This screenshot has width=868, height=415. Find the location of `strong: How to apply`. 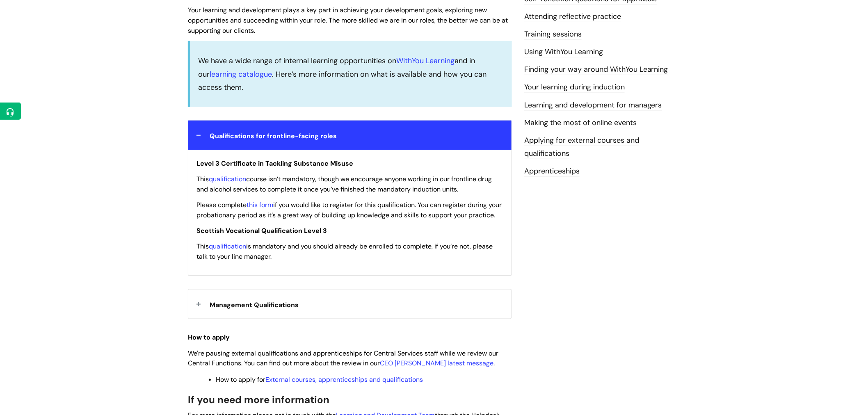

strong: How to apply is located at coordinates (209, 337).